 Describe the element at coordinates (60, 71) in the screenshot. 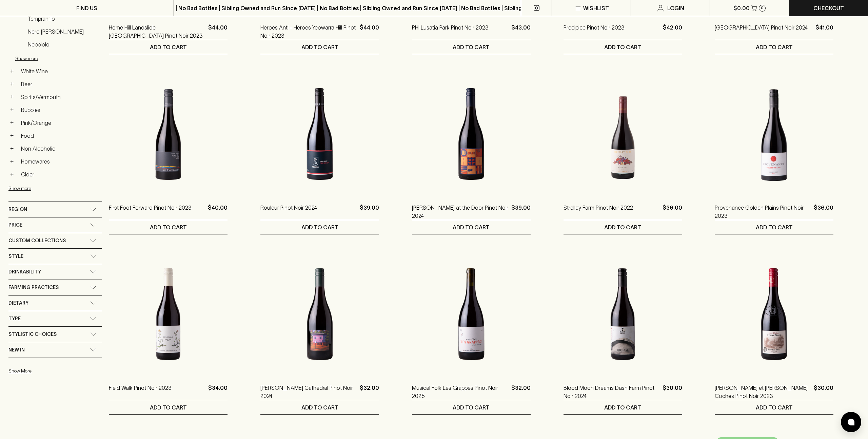

I see `a: White Wine` at that location.